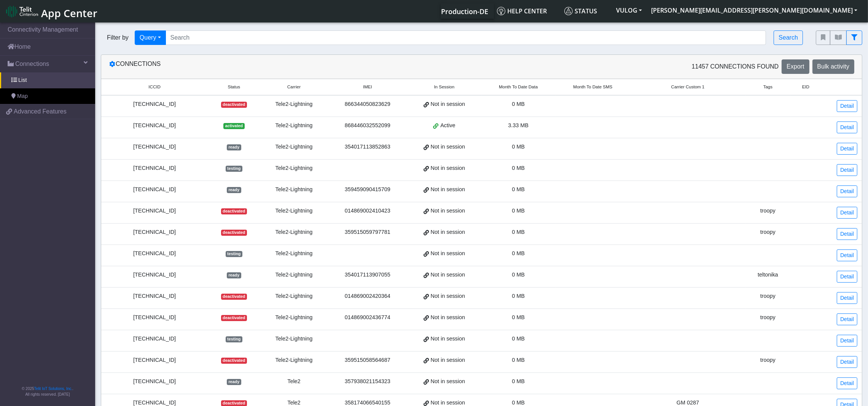 This screenshot has height=406, width=868. I want to click on span: Production-DE, so click(465, 12).